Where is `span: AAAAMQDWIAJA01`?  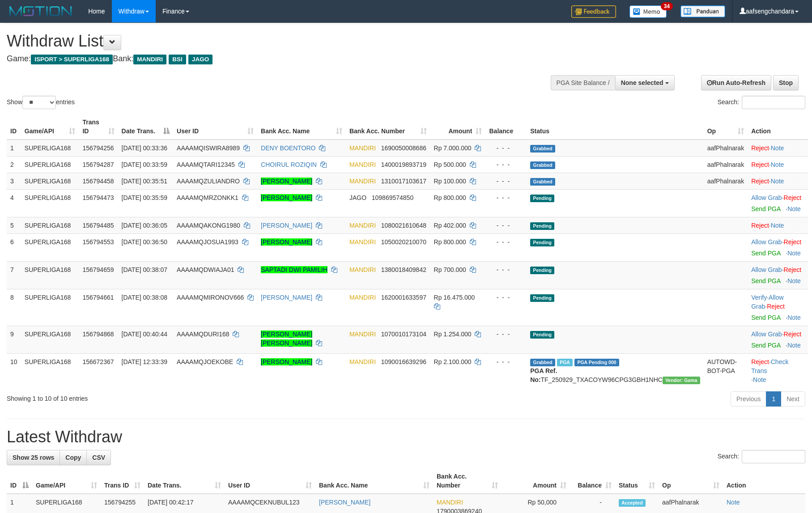
span: AAAAMQDWIAJA01 is located at coordinates (206, 270).